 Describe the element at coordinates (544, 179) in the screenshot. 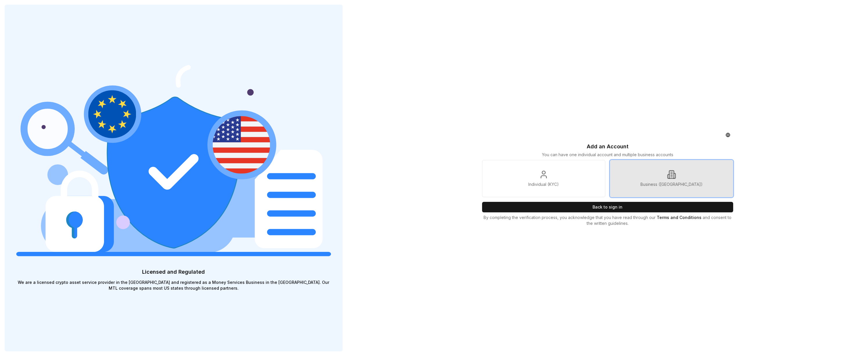

I see `a: Individual (KYC)` at that location.